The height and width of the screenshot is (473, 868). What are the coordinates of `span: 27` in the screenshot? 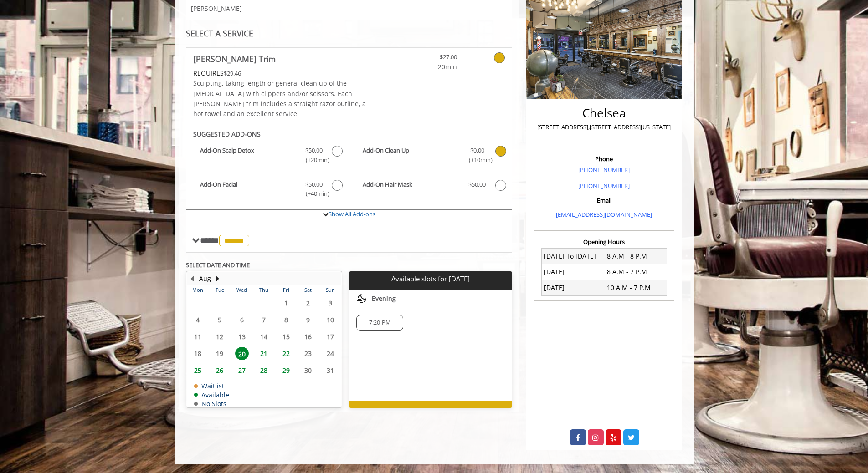 It's located at (242, 371).